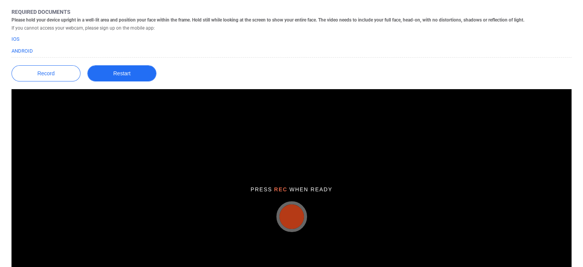 The height and width of the screenshot is (267, 583). I want to click on div: REC, so click(281, 189).